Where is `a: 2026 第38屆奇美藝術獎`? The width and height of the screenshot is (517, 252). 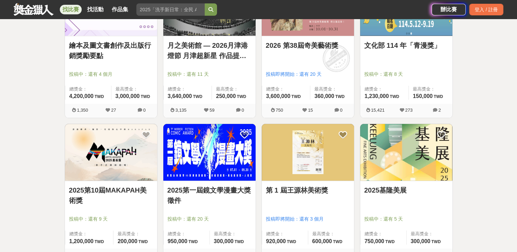
a: 2026 第38屆奇美藝術獎 is located at coordinates (308, 45).